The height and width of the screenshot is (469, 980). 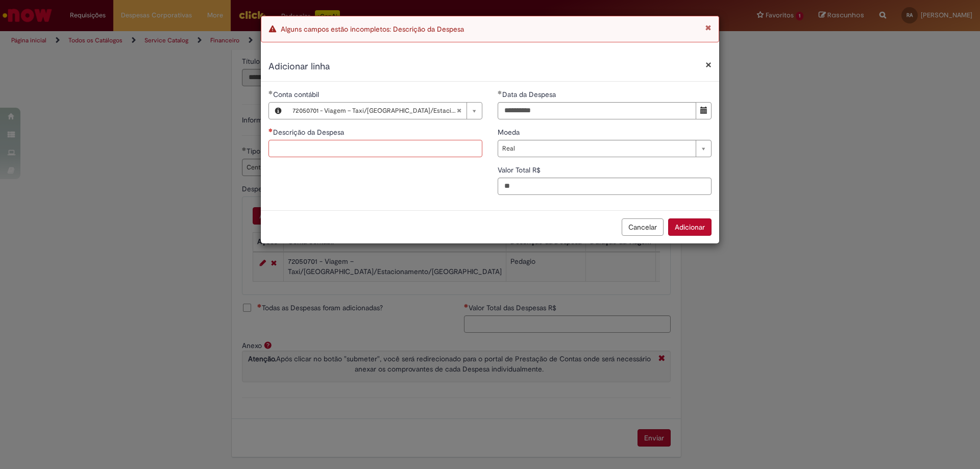 I want to click on button: Fechar modal, so click(x=709, y=64).